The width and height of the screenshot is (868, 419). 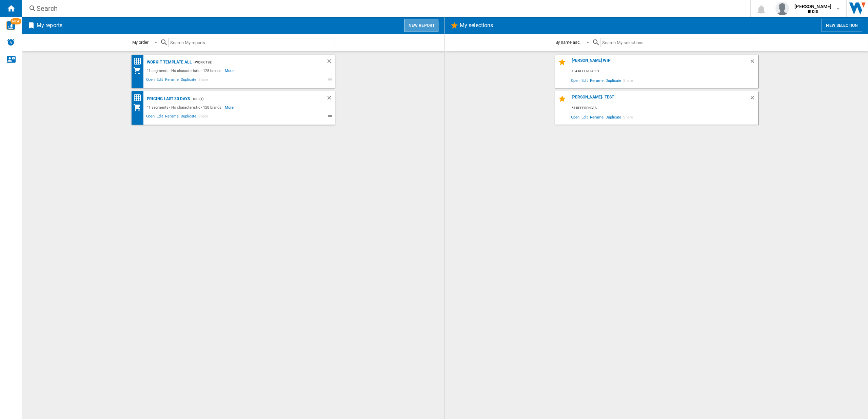 I want to click on input: Search My selections, so click(x=679, y=42).